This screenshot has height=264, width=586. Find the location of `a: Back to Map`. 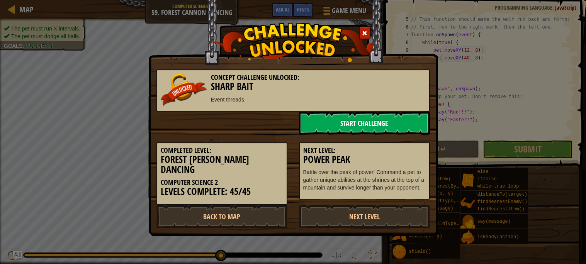

a: Back to Map is located at coordinates (222, 217).